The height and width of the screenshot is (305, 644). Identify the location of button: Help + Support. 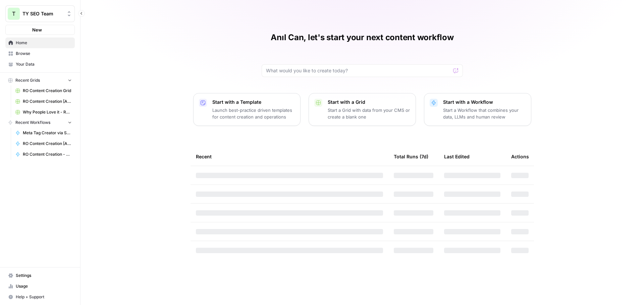
(40, 297).